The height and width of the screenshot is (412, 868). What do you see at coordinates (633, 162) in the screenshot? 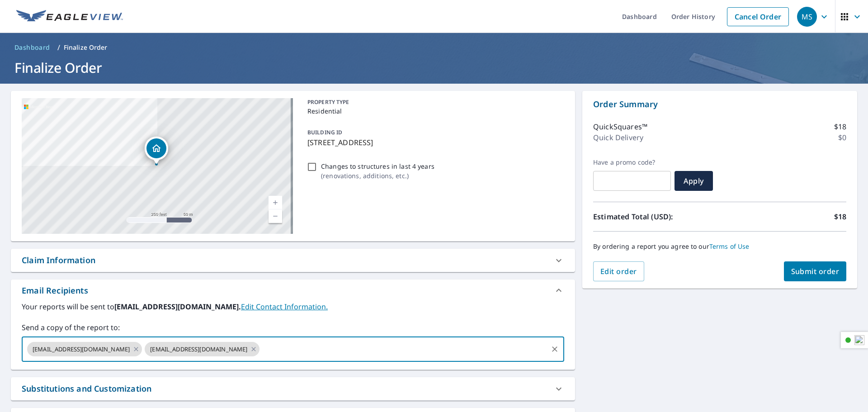
I see `label: Have a promo code?` at bounding box center [633, 162].